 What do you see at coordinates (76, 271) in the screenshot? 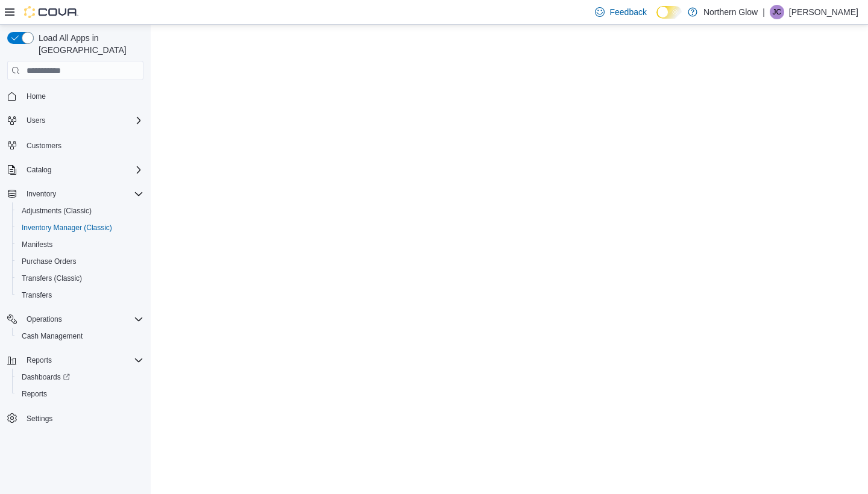
I see `nav: Complex example` at bounding box center [76, 271].